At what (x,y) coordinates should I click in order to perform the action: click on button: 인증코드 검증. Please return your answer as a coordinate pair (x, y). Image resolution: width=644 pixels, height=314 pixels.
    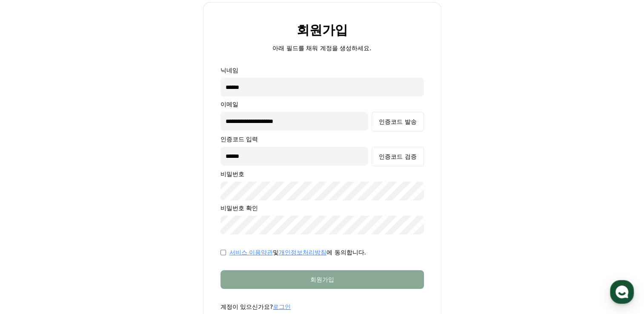
    Looking at the image, I should click on (398, 156).